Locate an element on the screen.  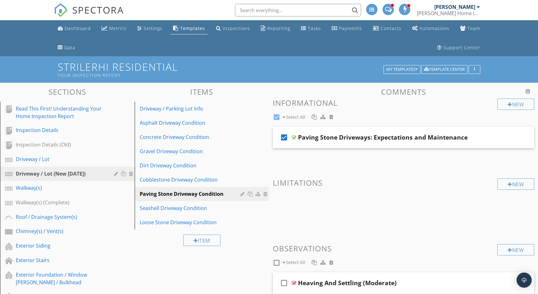
div: Striler Home Inspections, Inc. is located at coordinates (449, 13).